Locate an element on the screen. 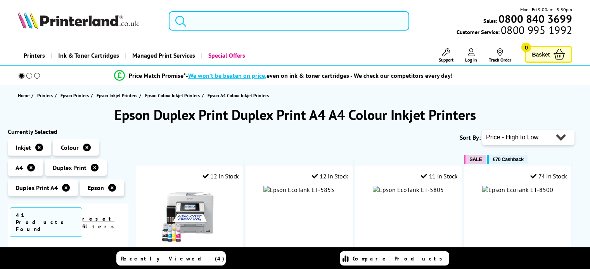 The width and height of the screenshot is (590, 269). button: £70 Cashback is located at coordinates (507, 159).